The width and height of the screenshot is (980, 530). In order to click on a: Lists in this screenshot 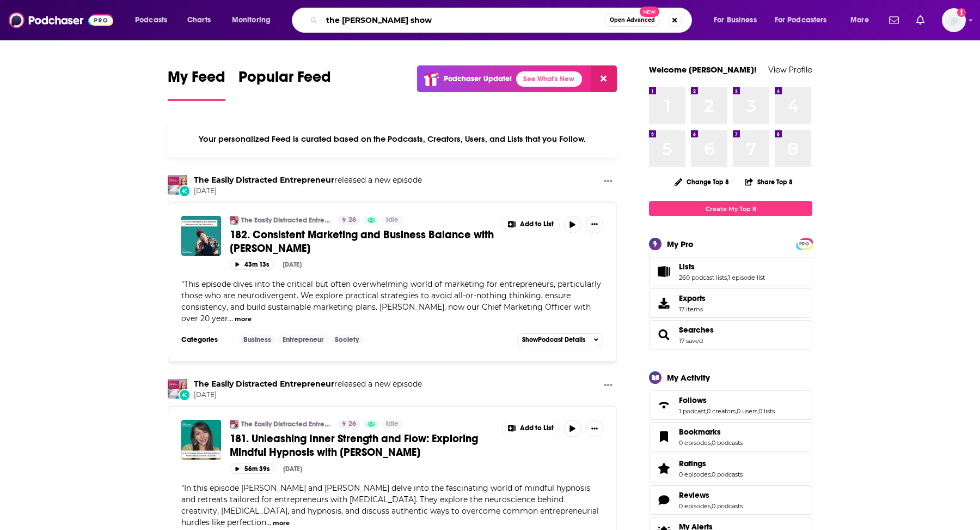, I will do `click(722, 266)`.